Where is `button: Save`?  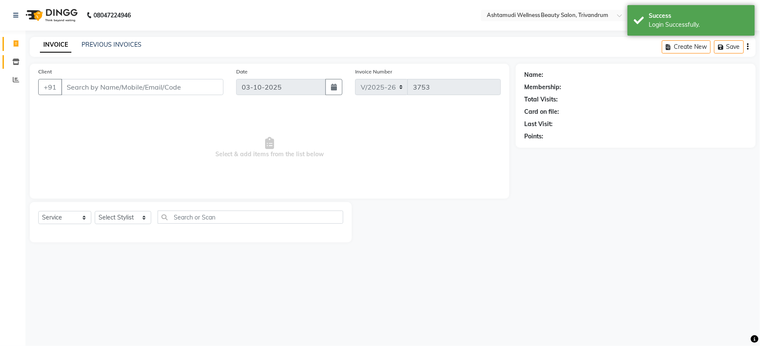 button: Save is located at coordinates (729, 47).